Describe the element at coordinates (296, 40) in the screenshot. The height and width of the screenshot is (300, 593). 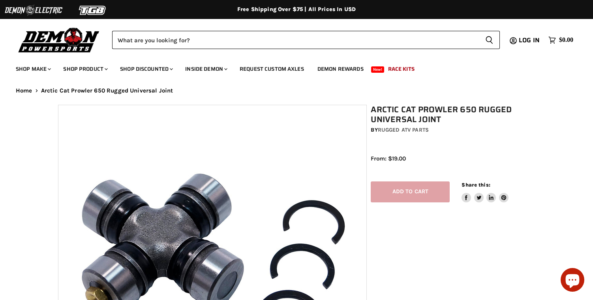
I see `input: Search` at that location.